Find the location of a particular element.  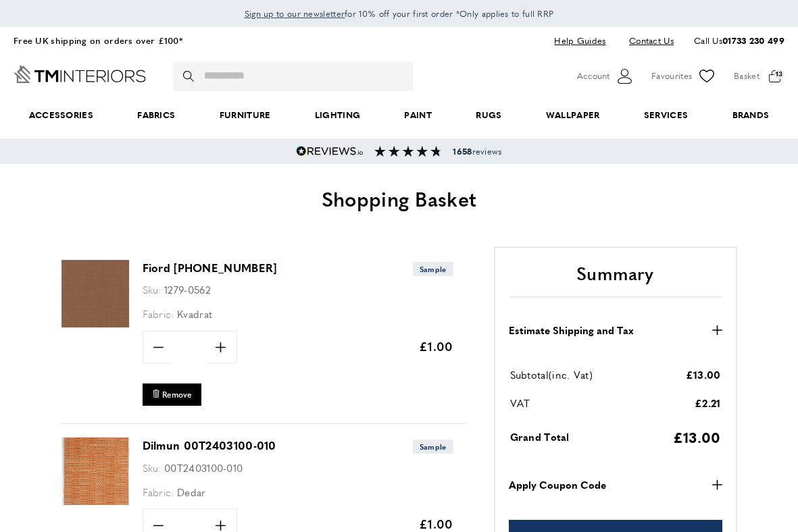

img: Fiord 2 1279-0562 is located at coordinates (95, 294).